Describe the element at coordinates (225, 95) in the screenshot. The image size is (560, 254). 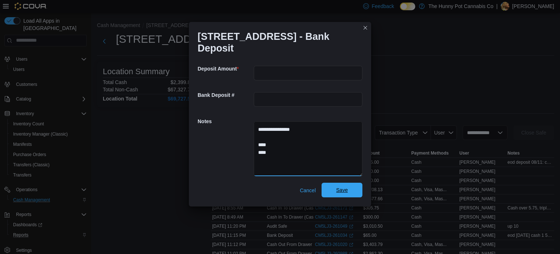
I see `h5: Bank Deposit #` at that location.